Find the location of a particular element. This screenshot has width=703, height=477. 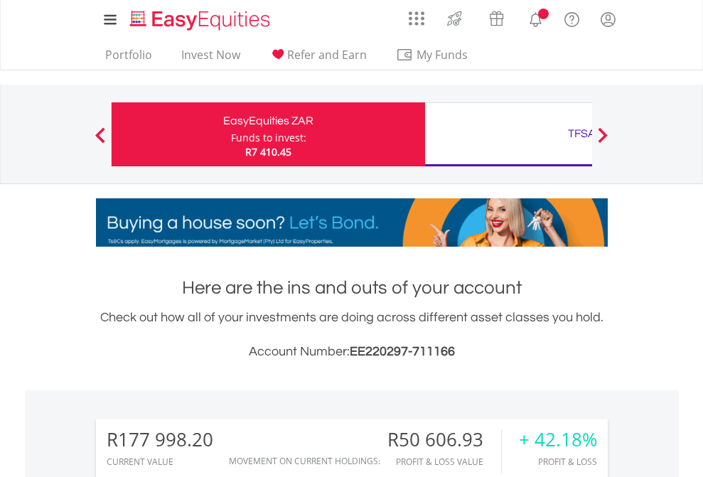

a: Portfolio is located at coordinates (129, 58).